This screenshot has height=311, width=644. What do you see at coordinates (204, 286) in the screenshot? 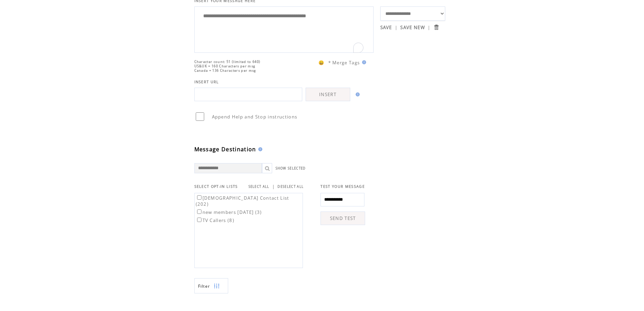
I see `span: Show filters` at bounding box center [204, 286].